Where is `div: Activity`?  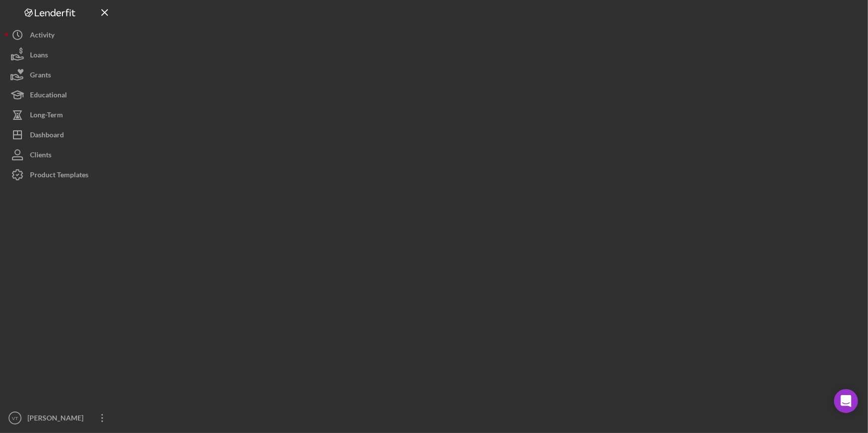
div: Activity is located at coordinates (42, 36).